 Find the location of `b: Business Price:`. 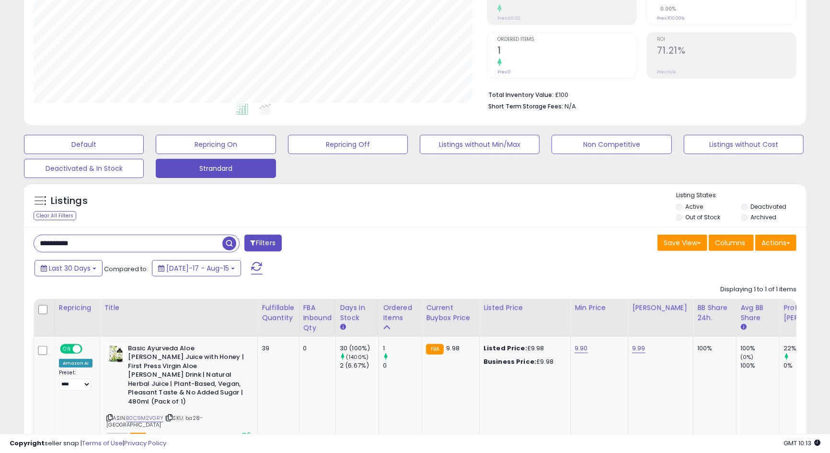

b: Business Price: is located at coordinates (510, 361).